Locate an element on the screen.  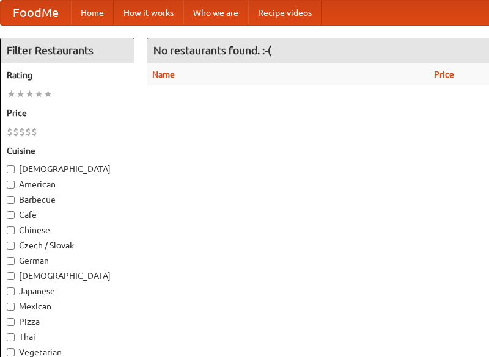
input: Czech / Slovak is located at coordinates (10, 246).